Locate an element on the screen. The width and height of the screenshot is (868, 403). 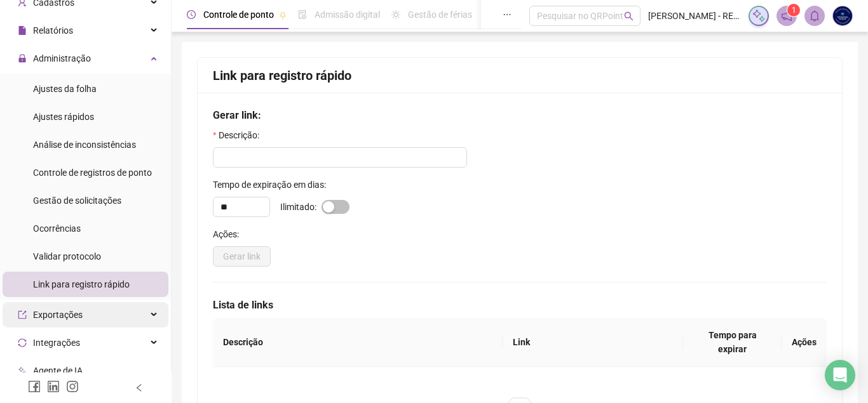
span: clock-circle is located at coordinates (191, 15).